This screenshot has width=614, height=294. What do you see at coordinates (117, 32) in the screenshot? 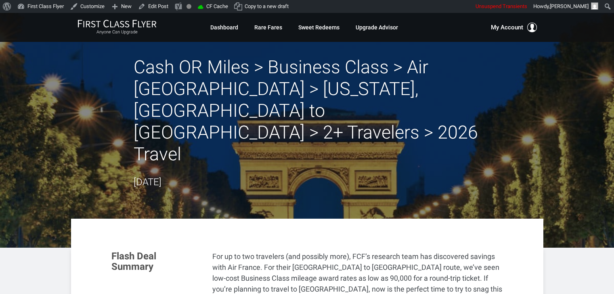
I see `small: Anyone Can Upgrade` at bounding box center [117, 32].